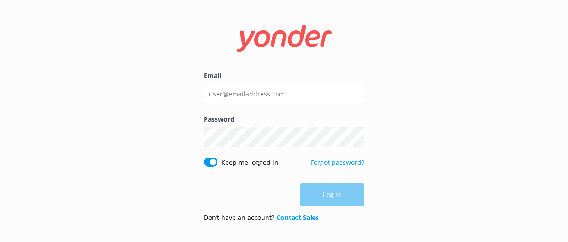 The image size is (568, 242). I want to click on label: Password, so click(284, 119).